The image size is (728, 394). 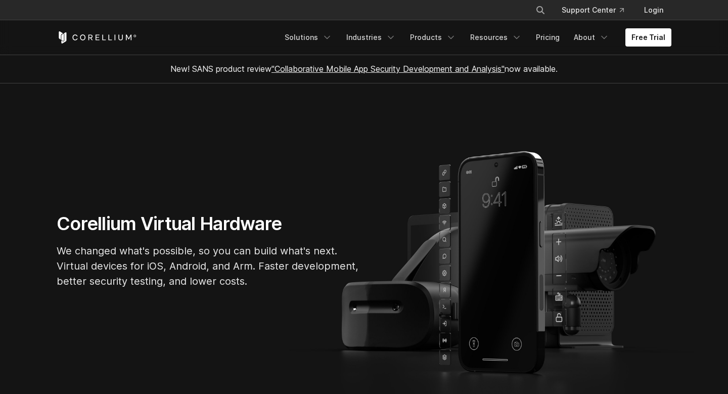 What do you see at coordinates (592, 37) in the screenshot?
I see `a: About` at bounding box center [592, 37].